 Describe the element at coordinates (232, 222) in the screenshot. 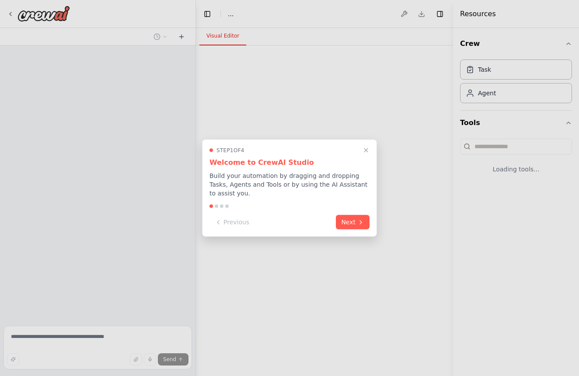

I see `button: Previous` at that location.